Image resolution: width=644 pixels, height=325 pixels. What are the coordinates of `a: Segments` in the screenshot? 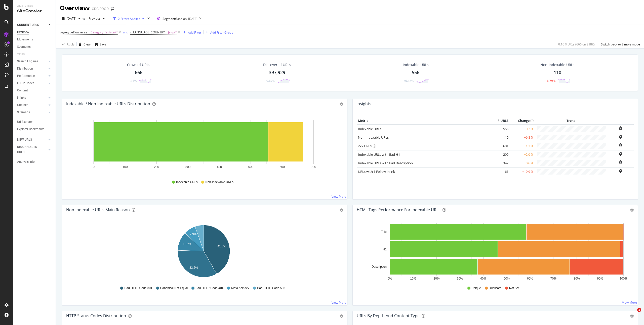 It's located at (34, 47).